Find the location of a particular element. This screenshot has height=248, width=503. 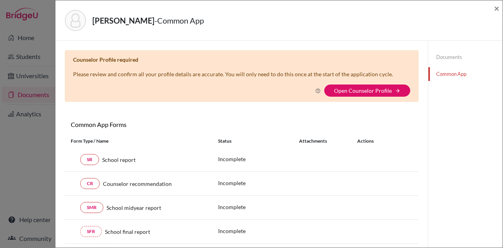

a: SR is located at coordinates (90, 160).